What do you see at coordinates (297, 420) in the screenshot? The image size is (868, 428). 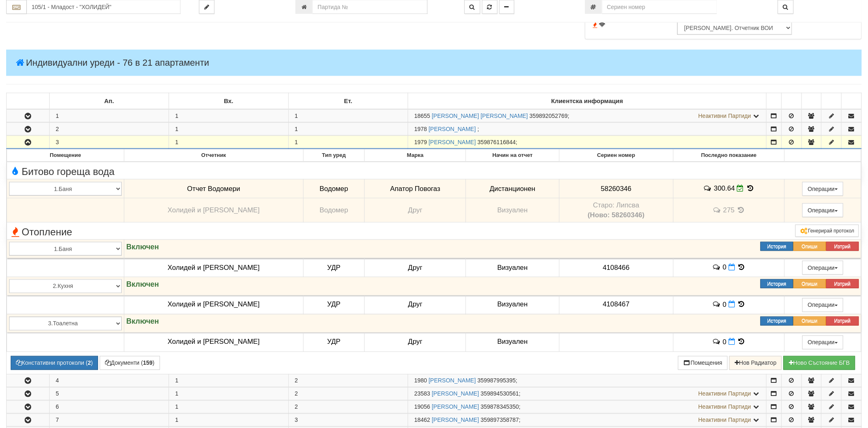 I see `span: 3` at bounding box center [297, 420].